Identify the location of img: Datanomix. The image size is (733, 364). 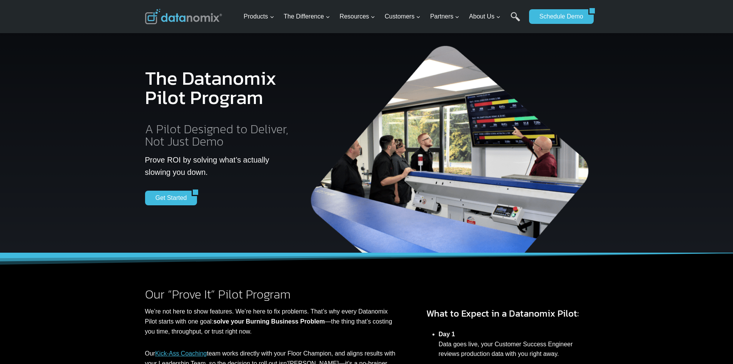
(184, 17).